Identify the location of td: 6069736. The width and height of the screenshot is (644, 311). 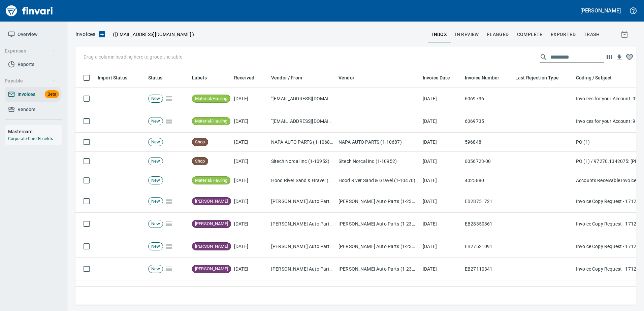
(487, 99).